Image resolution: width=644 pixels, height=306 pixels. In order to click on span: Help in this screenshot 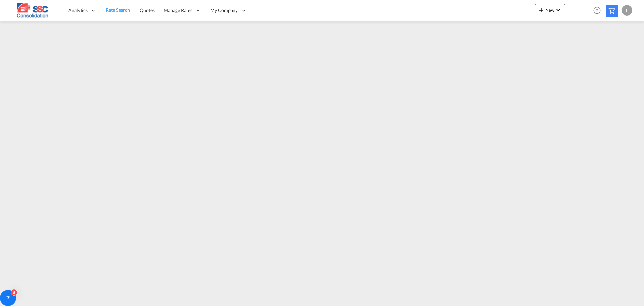, I will do `click(597, 10)`.